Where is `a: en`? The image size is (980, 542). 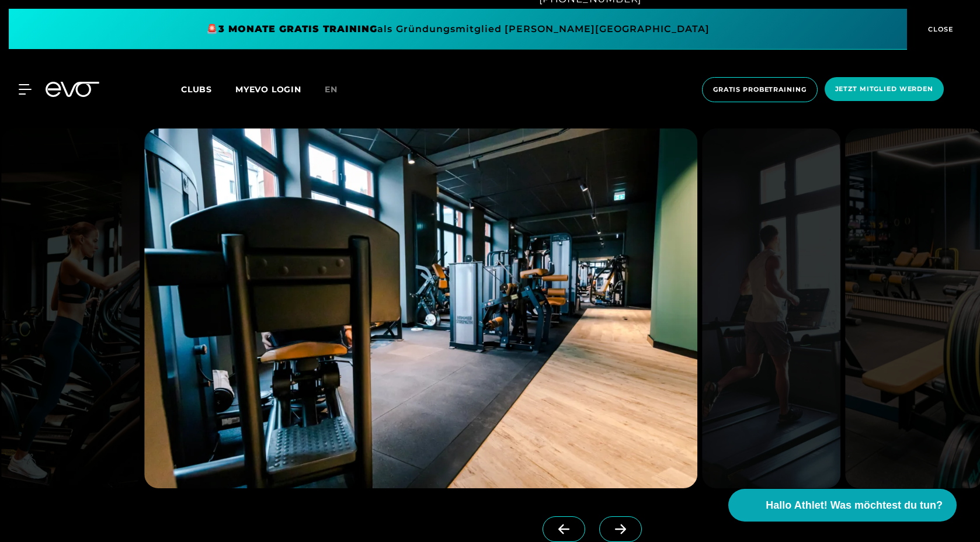 a: en is located at coordinates (338, 89).